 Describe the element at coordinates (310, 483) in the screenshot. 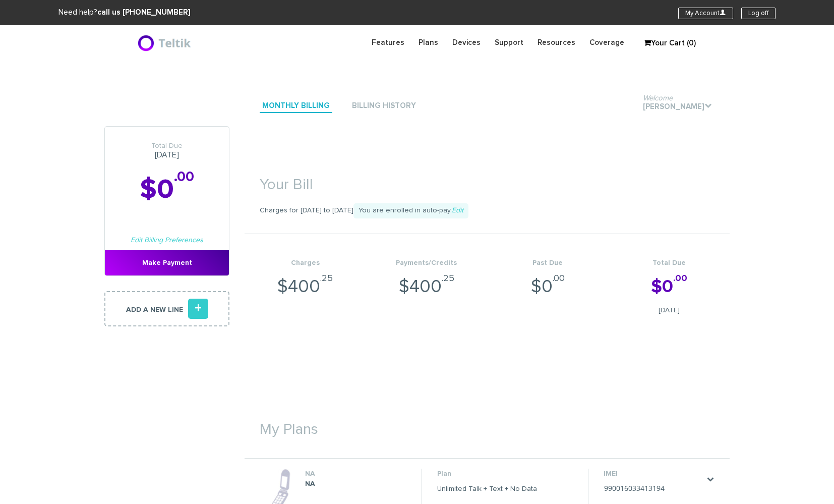

I see `strong: NA` at that location.